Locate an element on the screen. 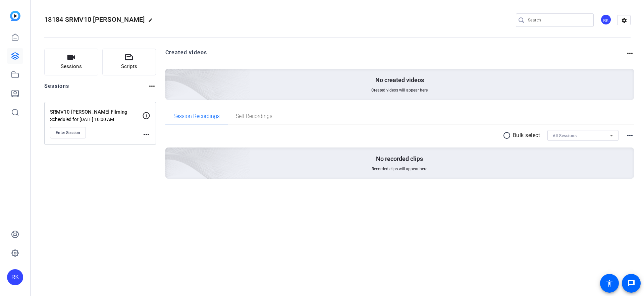 The width and height of the screenshot is (644, 296). mat-icon: radio_button_unchecked is located at coordinates (508, 135).